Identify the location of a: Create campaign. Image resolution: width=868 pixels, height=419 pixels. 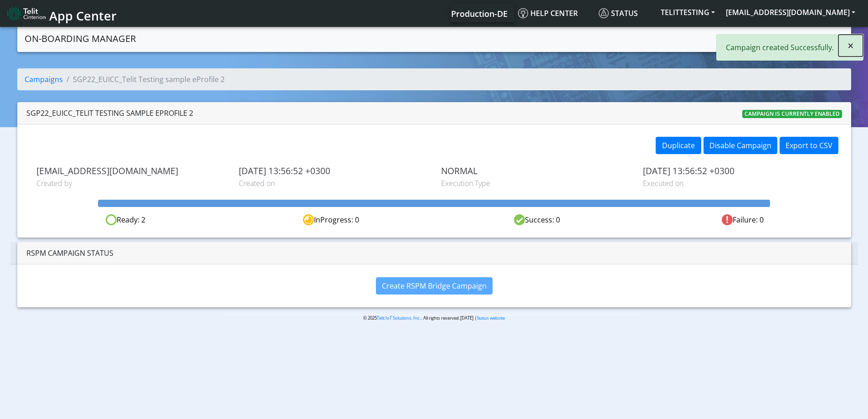
(808, 38).